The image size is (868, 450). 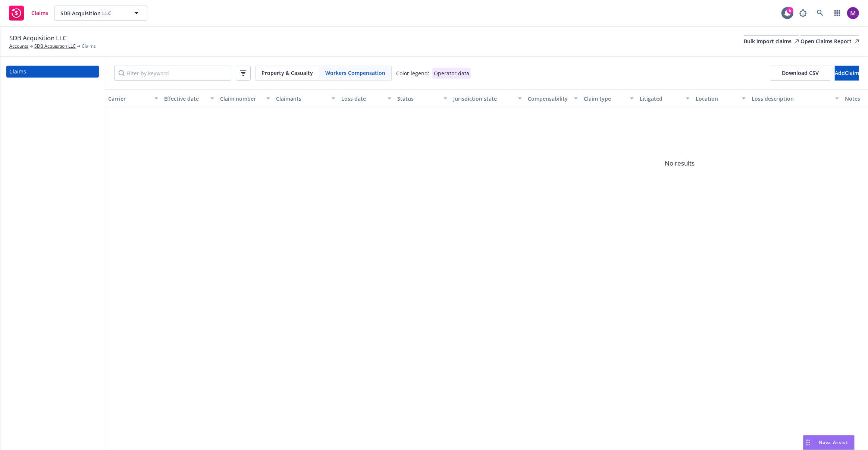 I want to click on button: Compensability, so click(x=553, y=98).